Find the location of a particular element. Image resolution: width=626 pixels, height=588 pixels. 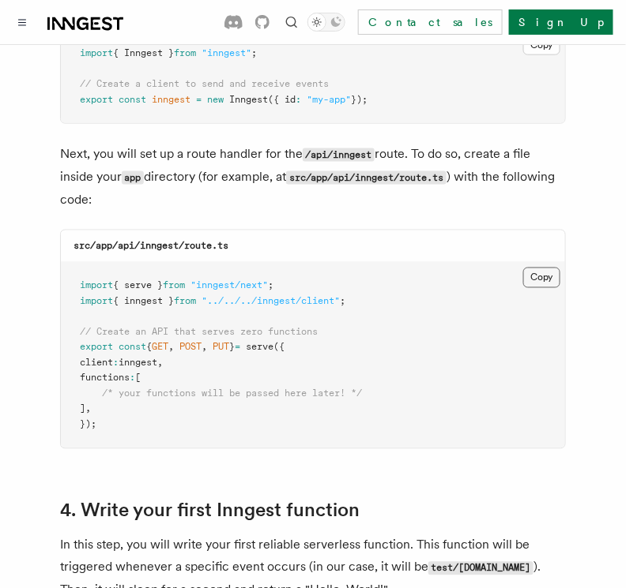

span: /* your functions will be passed here later! */ is located at coordinates (231, 394).